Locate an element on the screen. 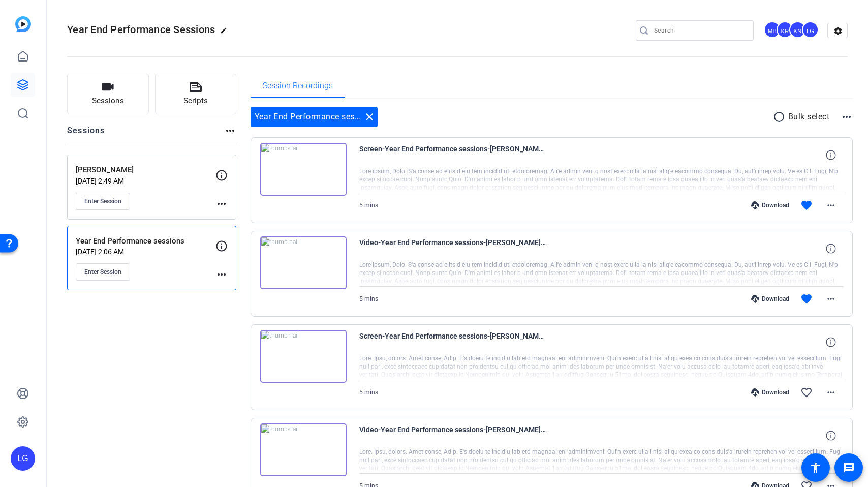 This screenshot has width=868, height=487. span: Year End Performance Sessions is located at coordinates (141, 30).